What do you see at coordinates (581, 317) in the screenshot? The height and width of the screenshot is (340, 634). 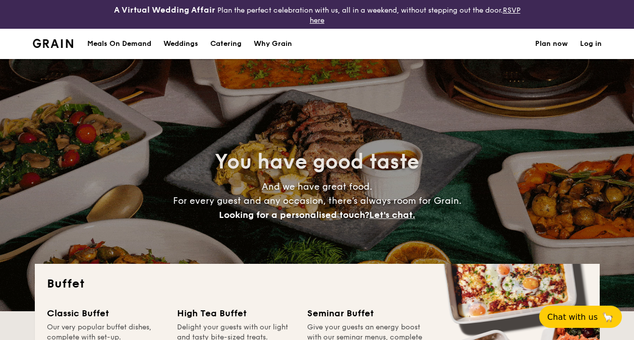 I see `button: Chat with us🦙` at bounding box center [581, 317].